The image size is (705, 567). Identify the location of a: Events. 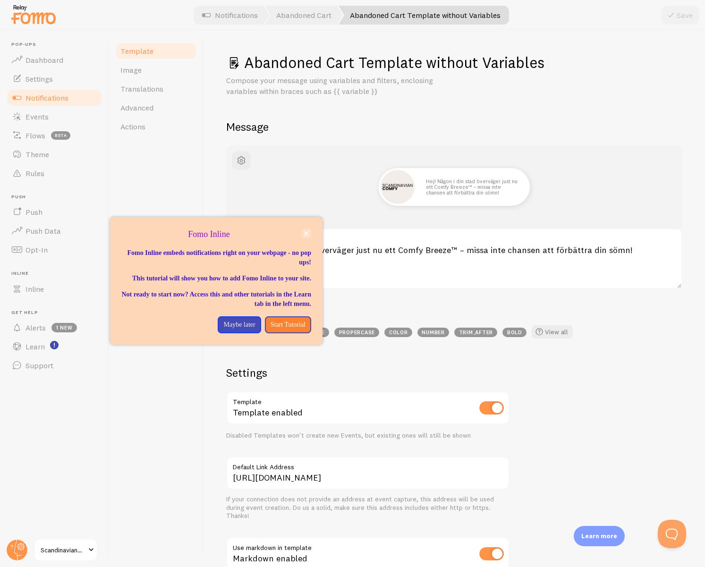
(54, 117).